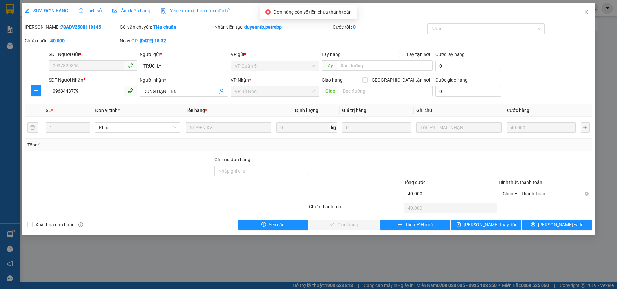 This screenshot has height=289, width=617. I want to click on b: Tiêu chuẩn, so click(164, 27).